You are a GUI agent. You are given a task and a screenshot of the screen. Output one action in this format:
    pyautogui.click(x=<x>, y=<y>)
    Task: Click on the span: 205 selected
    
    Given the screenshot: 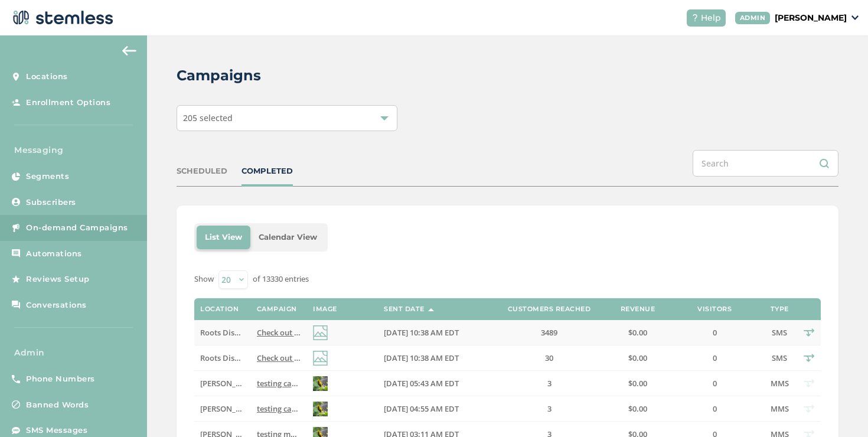 What is the action you would take?
    pyautogui.click(x=208, y=117)
    